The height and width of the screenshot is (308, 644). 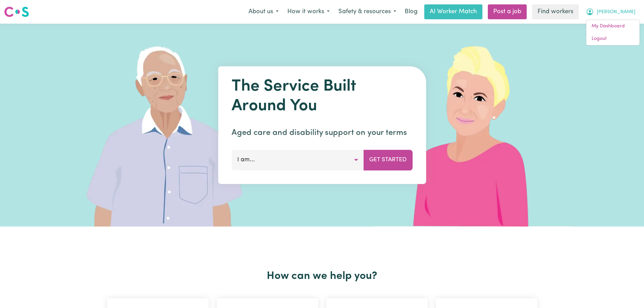 What do you see at coordinates (263, 12) in the screenshot?
I see `button: About us` at bounding box center [263, 12].